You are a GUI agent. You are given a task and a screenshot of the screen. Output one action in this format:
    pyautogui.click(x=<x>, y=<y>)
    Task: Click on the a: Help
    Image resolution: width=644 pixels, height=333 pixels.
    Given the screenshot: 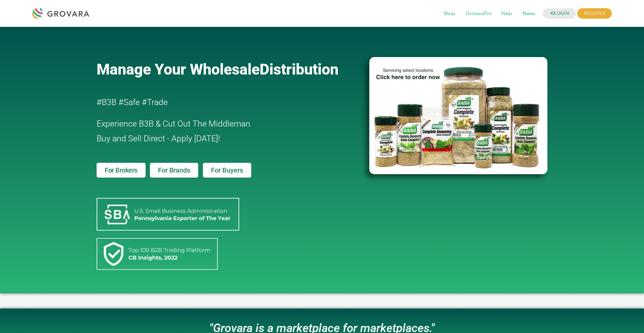 What is the action you would take?
    pyautogui.click(x=506, y=14)
    